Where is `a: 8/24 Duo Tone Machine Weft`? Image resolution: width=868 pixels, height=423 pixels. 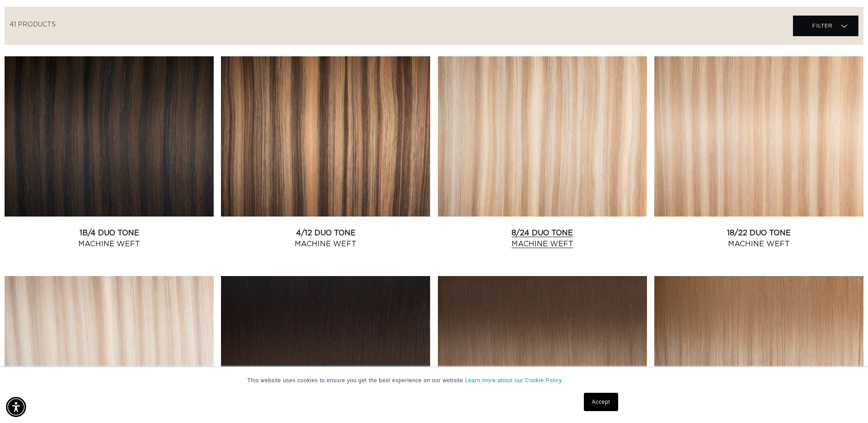 a: 8/24 Duo Tone Machine Weft is located at coordinates (542, 238).